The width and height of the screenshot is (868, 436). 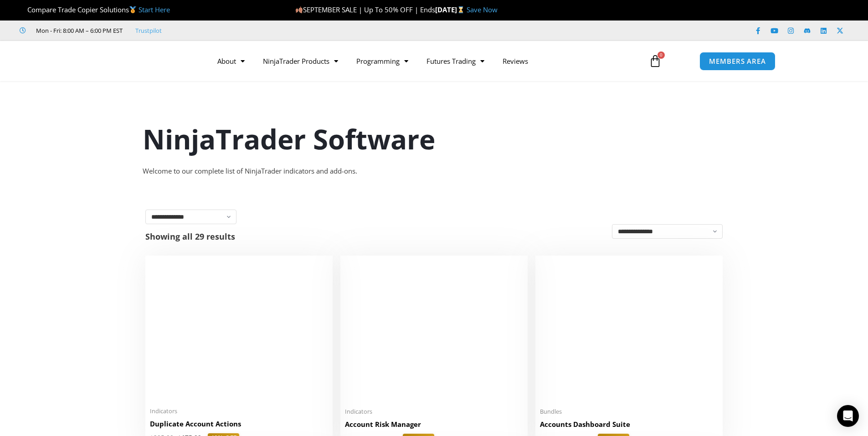 I want to click on span: 0, so click(x=661, y=55).